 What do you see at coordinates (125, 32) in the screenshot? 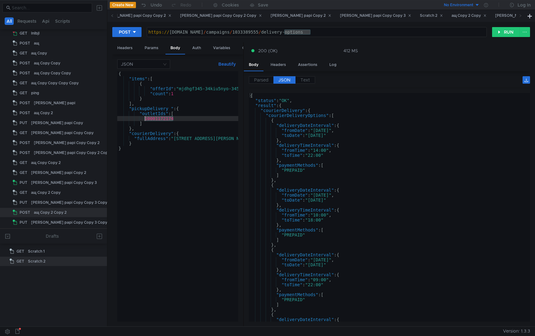
I see `div: POST` at bounding box center [125, 32].